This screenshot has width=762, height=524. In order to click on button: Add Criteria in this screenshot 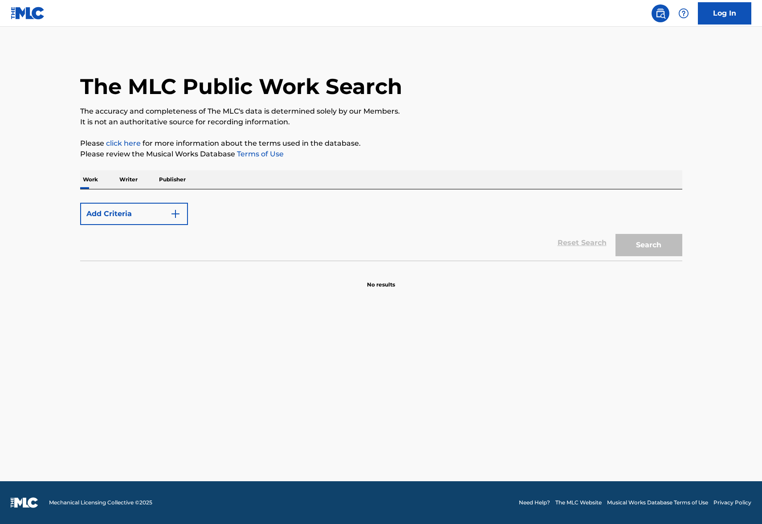, I will do `click(134, 214)`.